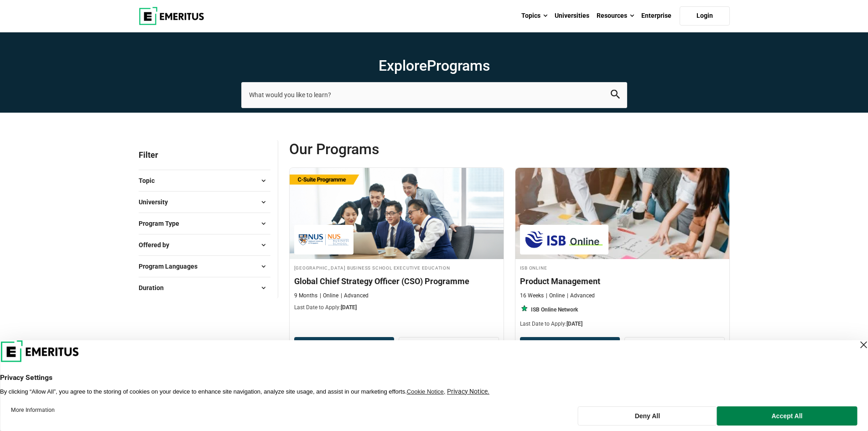 This screenshot has width=868, height=431. I want to click on h4: Product Management, so click(622, 281).